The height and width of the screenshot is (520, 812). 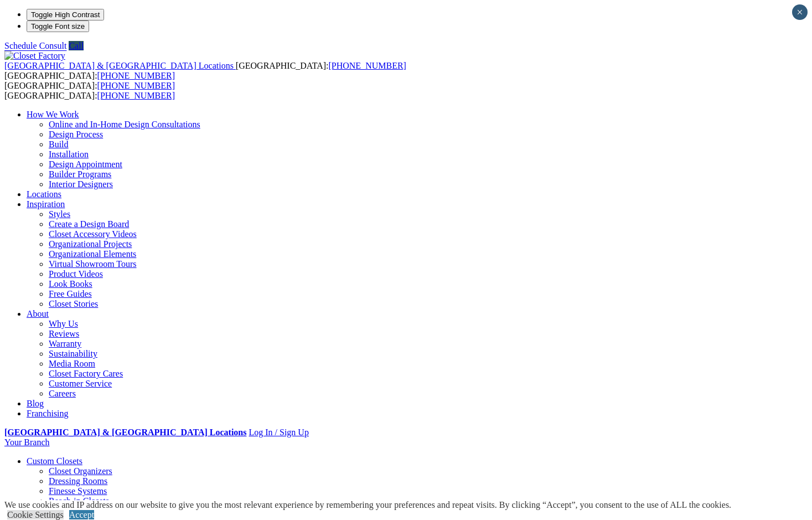 What do you see at coordinates (124, 124) in the screenshot?
I see `a: Online and In-Home Design Consultations` at bounding box center [124, 124].